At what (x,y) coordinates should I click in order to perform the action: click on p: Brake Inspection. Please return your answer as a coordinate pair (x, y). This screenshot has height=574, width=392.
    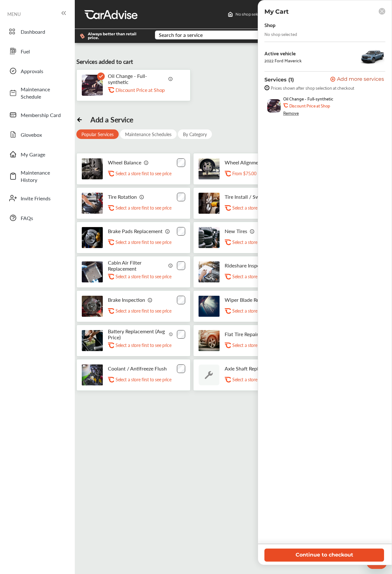
    Looking at the image, I should click on (126, 300).